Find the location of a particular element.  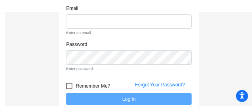

button: Log In is located at coordinates (129, 99).